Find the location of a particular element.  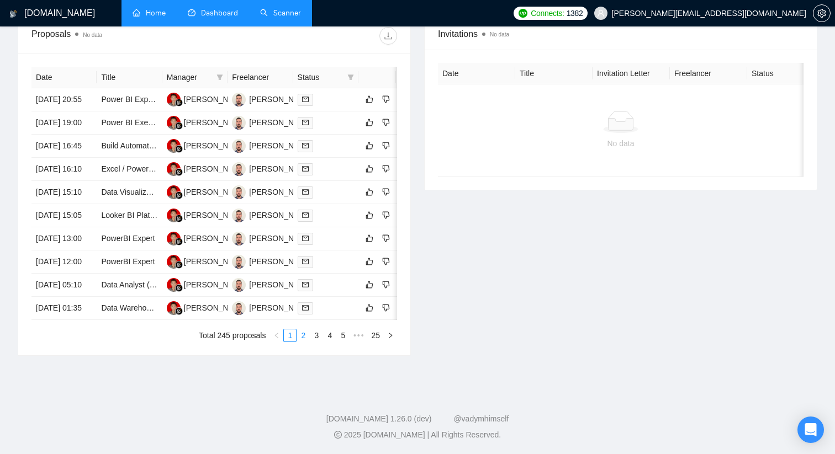

li: Previous Page is located at coordinates (277, 336).